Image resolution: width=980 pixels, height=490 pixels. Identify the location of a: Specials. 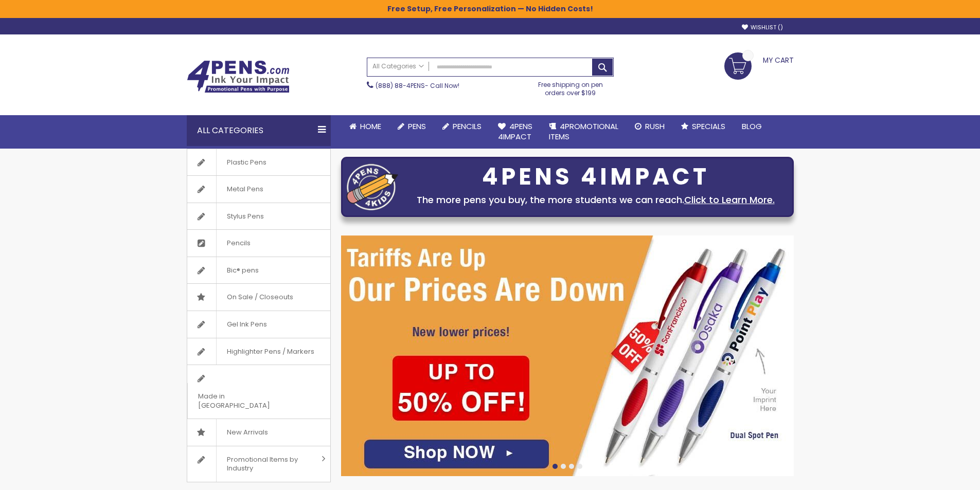
(703, 127).